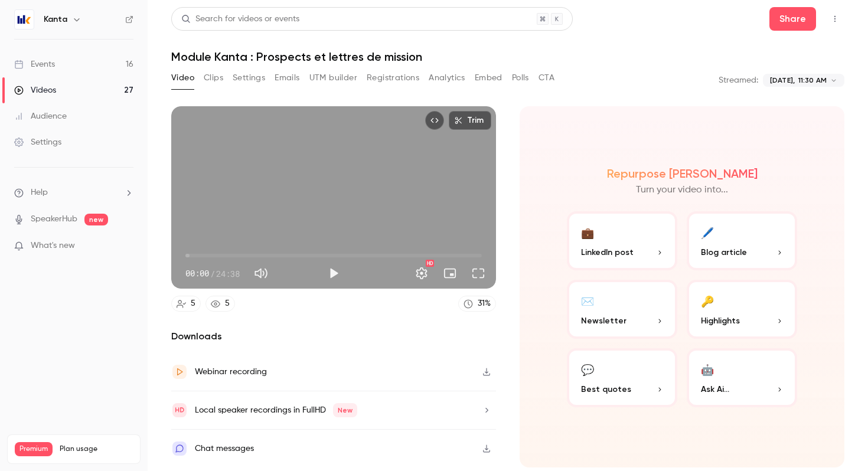 Image resolution: width=868 pixels, height=471 pixels. What do you see at coordinates (681, 190) in the screenshot?
I see `p: Turn your video into...` at bounding box center [681, 190].